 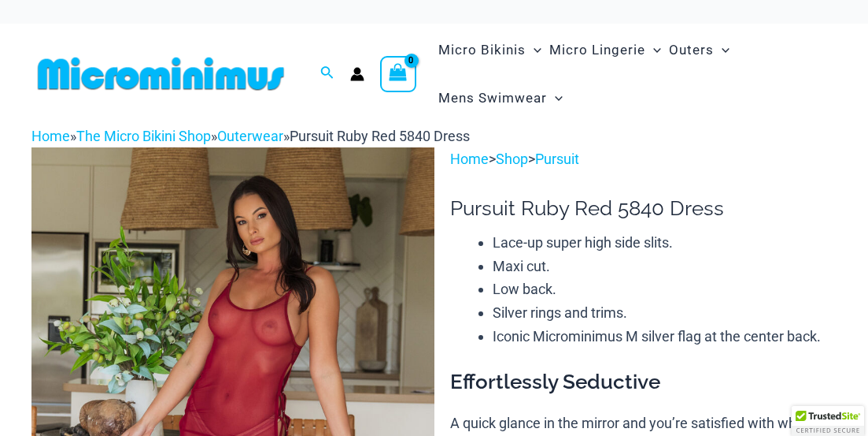 I want to click on span: Outers, so click(x=691, y=49).